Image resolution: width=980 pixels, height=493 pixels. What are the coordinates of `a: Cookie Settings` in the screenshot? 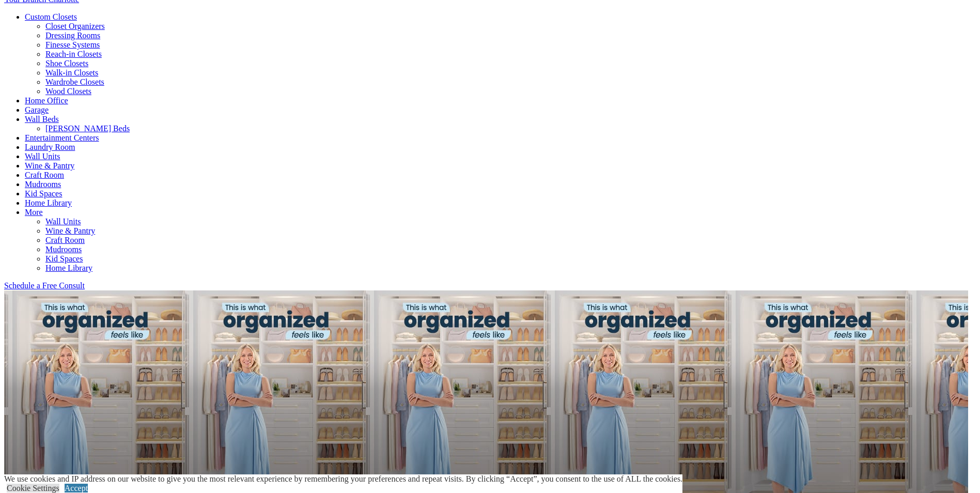 It's located at (33, 488).